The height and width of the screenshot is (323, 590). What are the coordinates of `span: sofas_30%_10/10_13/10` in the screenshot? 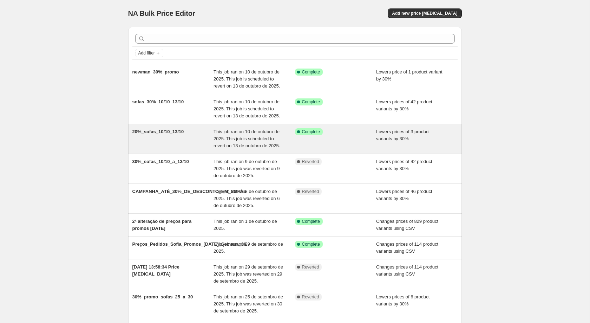 It's located at (158, 101).